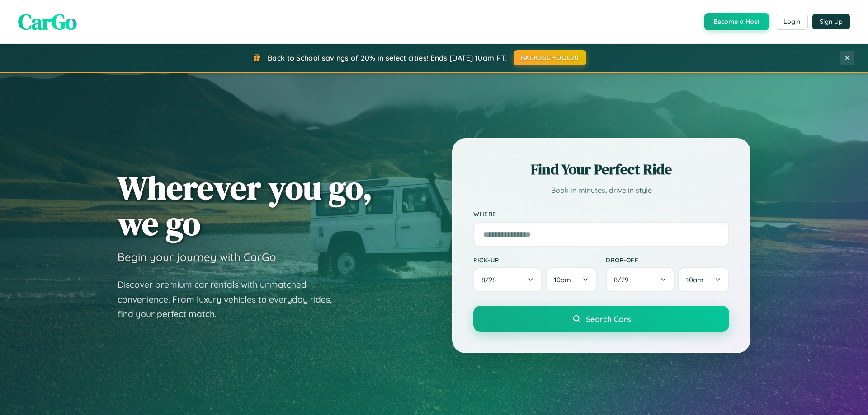 This screenshot has width=868, height=415. What do you see at coordinates (737, 22) in the screenshot?
I see `button: Become a Host` at bounding box center [737, 22].